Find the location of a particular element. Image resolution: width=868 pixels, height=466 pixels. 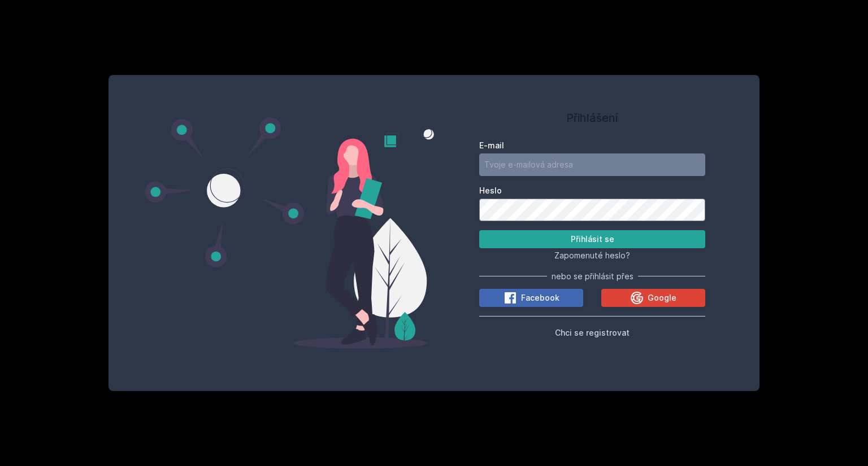

span: Google is located at coordinates (662, 298).